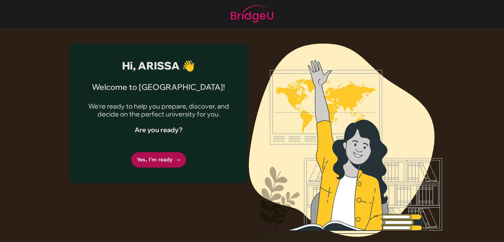 This screenshot has width=504, height=242. What do you see at coordinates (158, 130) in the screenshot?
I see `h4: Are you ready?` at bounding box center [158, 130].